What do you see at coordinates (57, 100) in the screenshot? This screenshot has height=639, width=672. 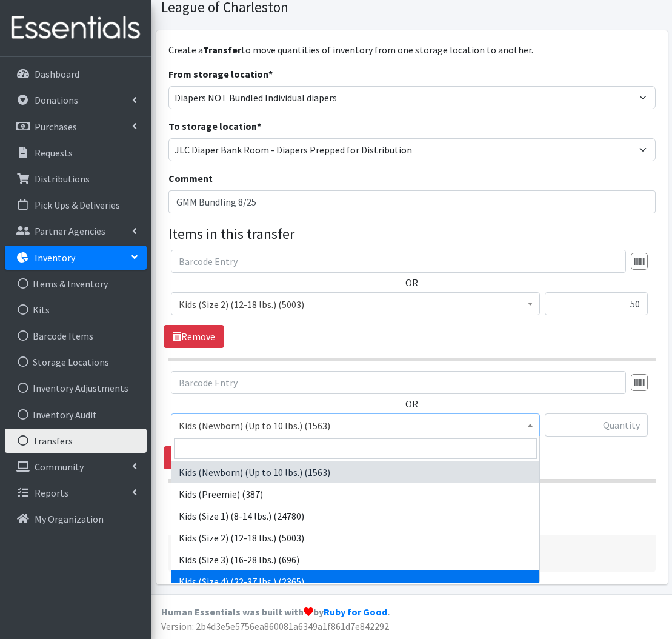 I see `p: Donations` at bounding box center [57, 100].